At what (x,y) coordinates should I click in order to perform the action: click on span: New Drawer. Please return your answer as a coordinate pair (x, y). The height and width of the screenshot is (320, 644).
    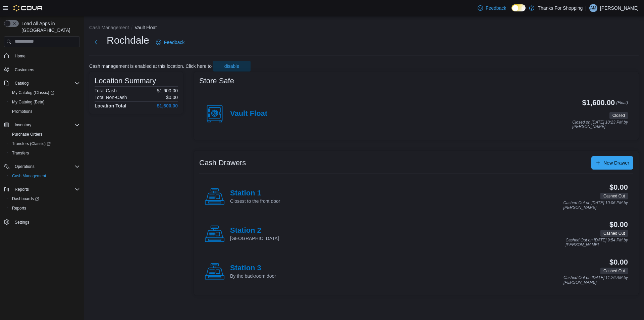
    Looking at the image, I should click on (616, 163).